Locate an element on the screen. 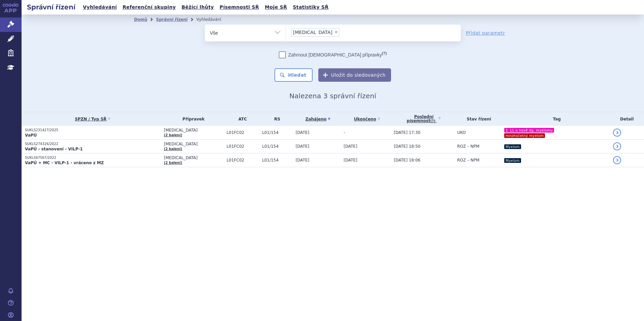  th: Přípravek is located at coordinates (192, 119).